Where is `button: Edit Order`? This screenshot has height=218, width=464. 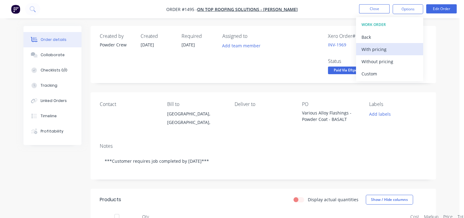
button: Edit Order is located at coordinates (442, 9).